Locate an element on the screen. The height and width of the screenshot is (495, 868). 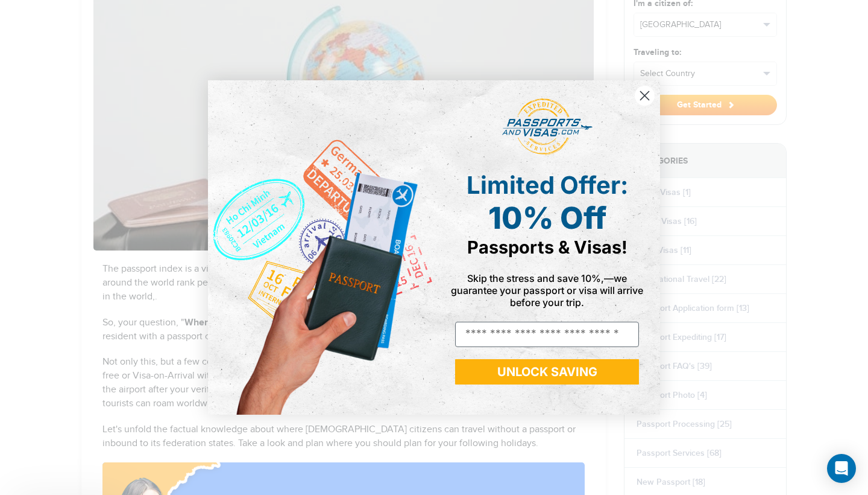
button: UNLOCK SAVING is located at coordinates (547, 372).